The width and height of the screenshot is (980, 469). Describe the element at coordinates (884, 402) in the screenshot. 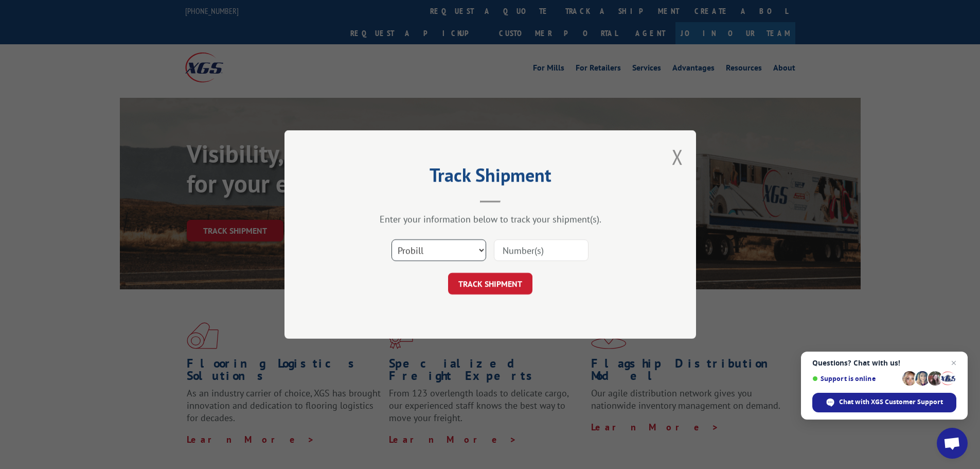

I see `div: Chat with XGS Customer Support` at that location.